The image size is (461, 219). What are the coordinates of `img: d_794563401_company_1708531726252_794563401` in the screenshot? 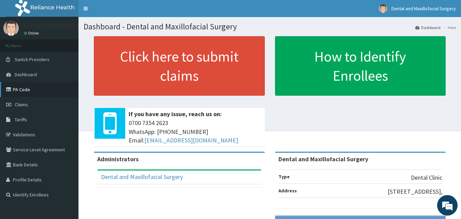 It's located at (20, 43).